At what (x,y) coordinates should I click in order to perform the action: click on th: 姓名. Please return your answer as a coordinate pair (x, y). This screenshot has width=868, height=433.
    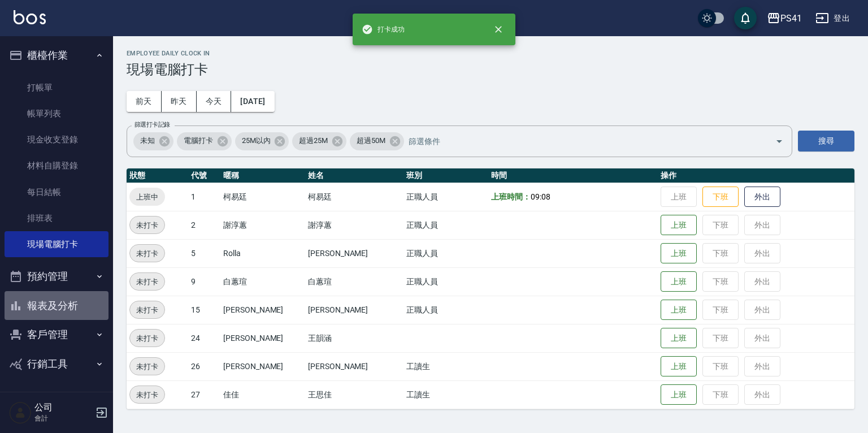
    Looking at the image, I should click on (354, 176).